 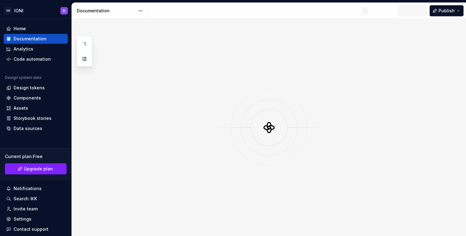 I want to click on div: OR, so click(x=8, y=11).